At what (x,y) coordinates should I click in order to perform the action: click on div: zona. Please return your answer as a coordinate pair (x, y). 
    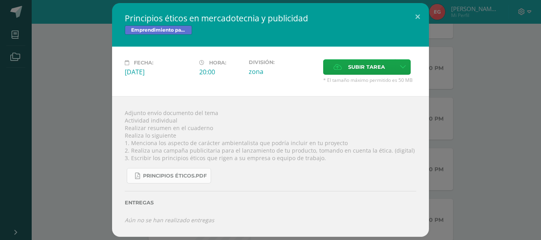
    Looking at the image, I should click on (283, 72).